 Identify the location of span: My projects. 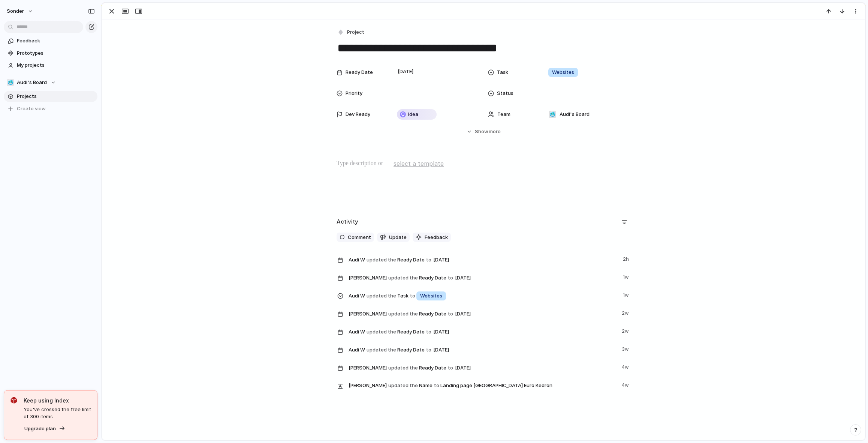
(55, 65).